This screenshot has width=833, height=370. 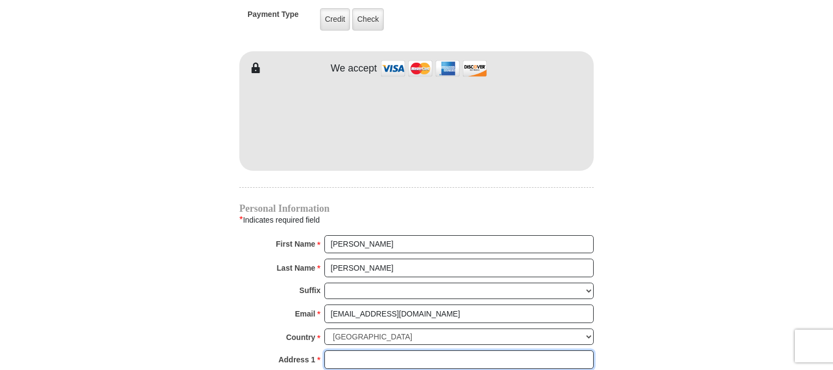 What do you see at coordinates (354, 69) in the screenshot?
I see `h4: We accept` at bounding box center [354, 69].